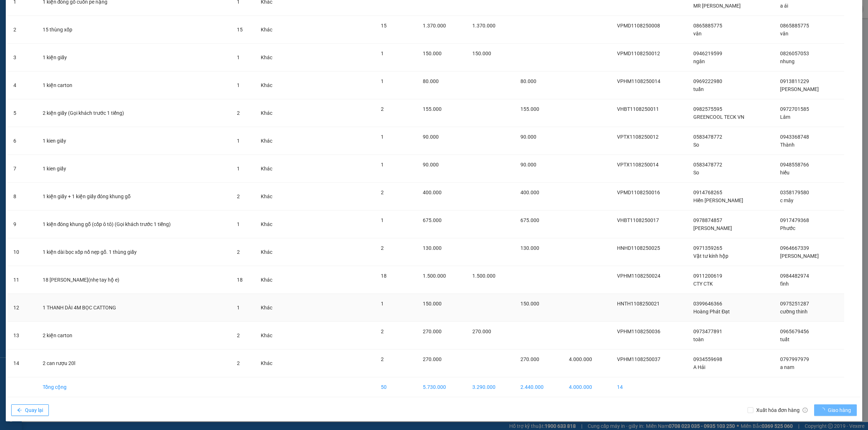 This screenshot has height=430, width=868. What do you see at coordinates (491, 388) in the screenshot?
I see `td: 3.290.000` at bounding box center [491, 388].